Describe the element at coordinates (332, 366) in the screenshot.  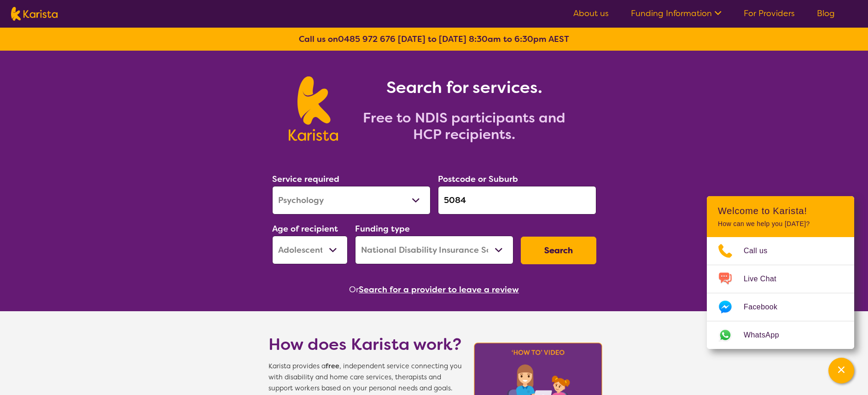
I see `b: free` at that location.